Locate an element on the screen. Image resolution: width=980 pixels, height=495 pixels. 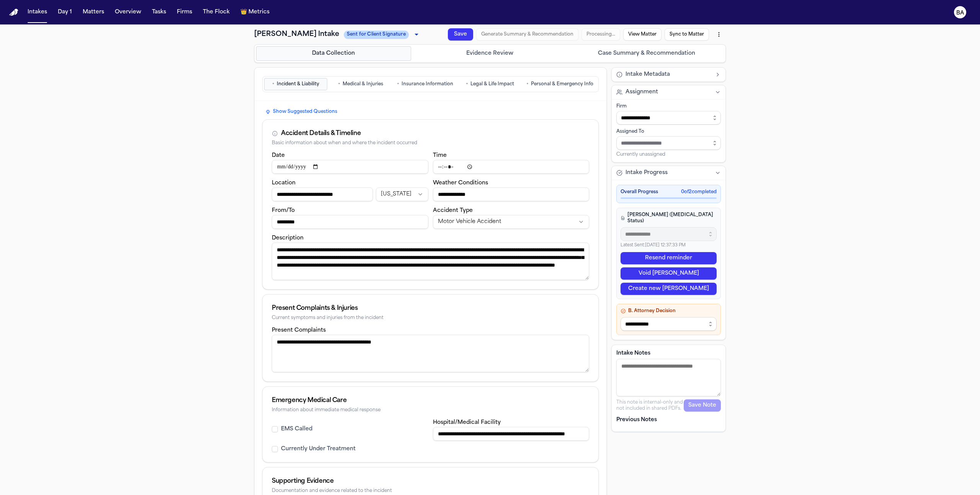
button: Day 1 is located at coordinates (65, 12).